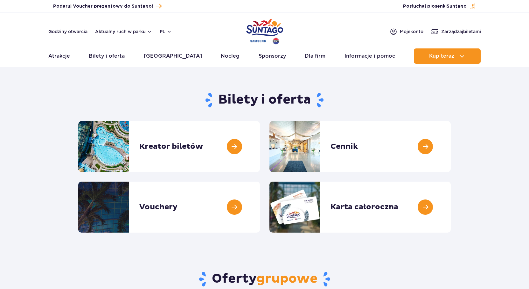 The width and height of the screenshot is (529, 289). What do you see at coordinates (435, 6) in the screenshot?
I see `span: Posłuchaj piosenki` at bounding box center [435, 6].